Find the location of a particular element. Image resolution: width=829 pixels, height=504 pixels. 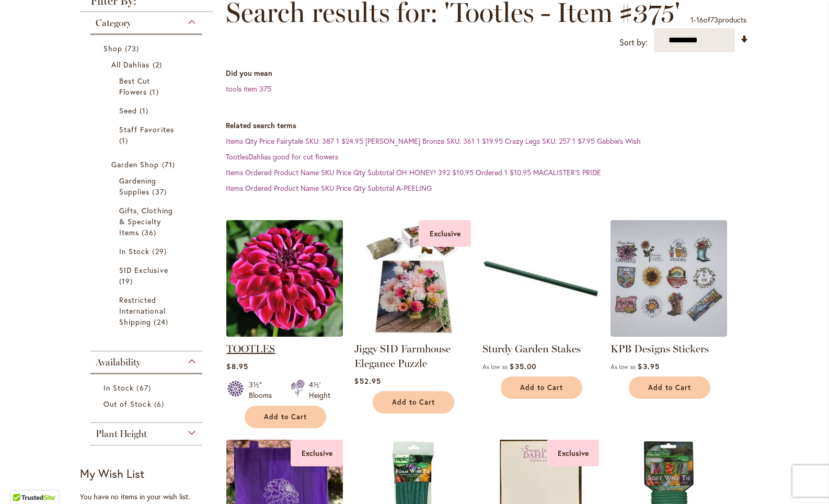

div: 4½' Height is located at coordinates (320, 390).